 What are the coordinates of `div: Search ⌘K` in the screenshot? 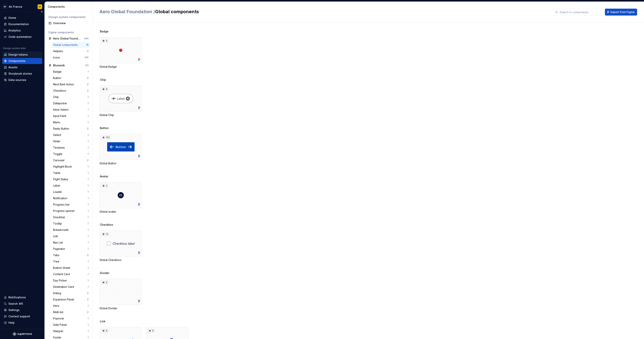 It's located at (16, 304).